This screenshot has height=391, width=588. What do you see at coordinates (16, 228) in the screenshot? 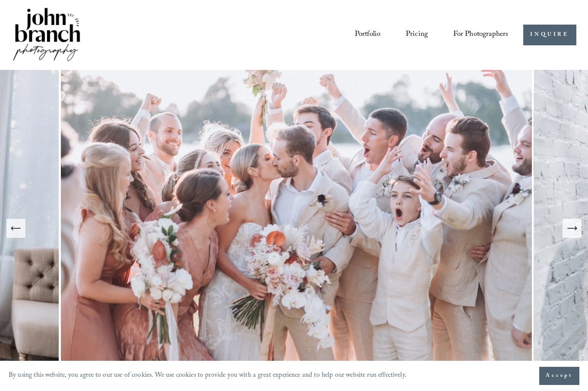
I see `button: Previous Slide` at bounding box center [16, 228].